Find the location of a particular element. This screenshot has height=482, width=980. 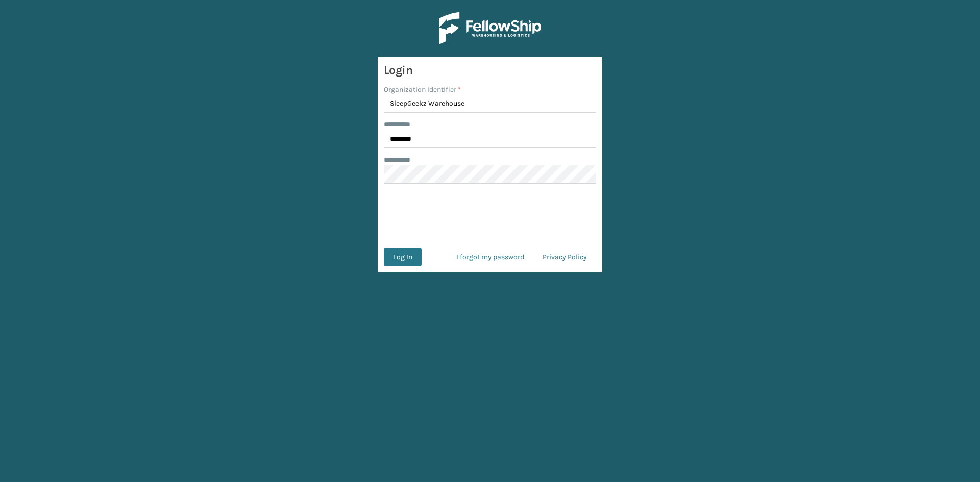

label: Organization Identifier is located at coordinates (422, 89).